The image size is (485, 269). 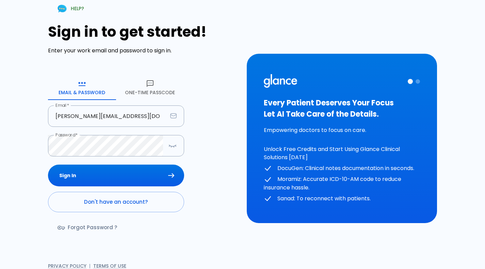 I want to click on p: DocuGen: Clinical notes documentation in seconds., so click(x=342, y=168).